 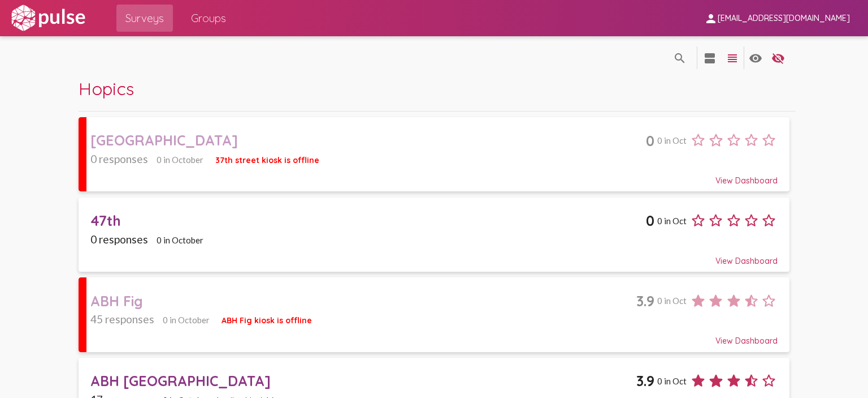 I want to click on a: ABH Fig3.90 in Oct45 responses0 in OctoberABH Fig kiosk is offlineView Dashboard, so click(x=434, y=314).